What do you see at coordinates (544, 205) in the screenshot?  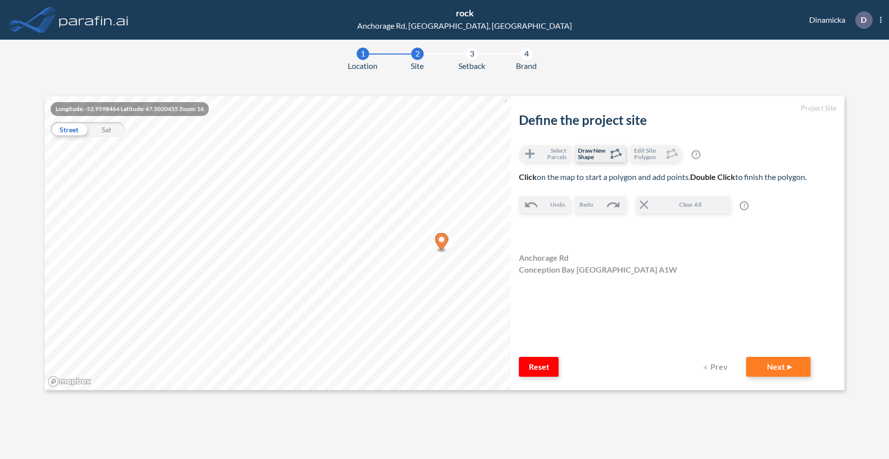 I see `button: Undo` at bounding box center [544, 205].